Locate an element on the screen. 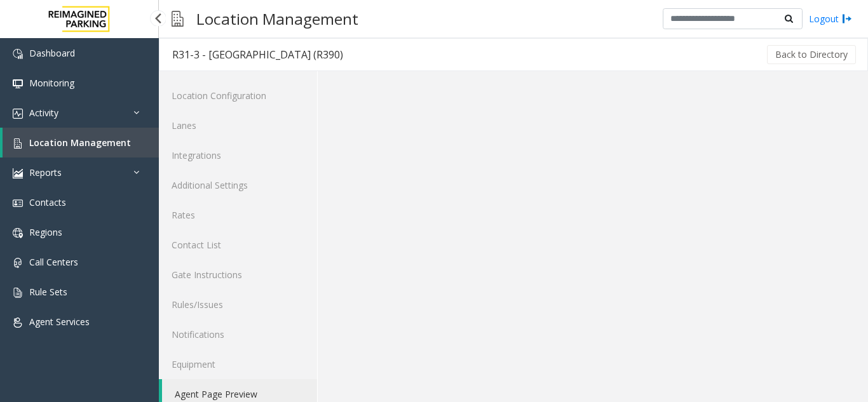 Image resolution: width=868 pixels, height=402 pixels. span: Reports is located at coordinates (45, 172).